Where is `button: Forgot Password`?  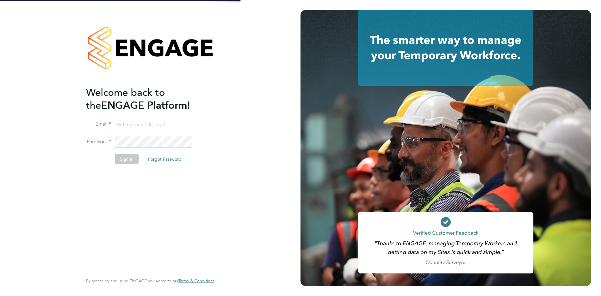 button: Forgot Password is located at coordinates (165, 159).